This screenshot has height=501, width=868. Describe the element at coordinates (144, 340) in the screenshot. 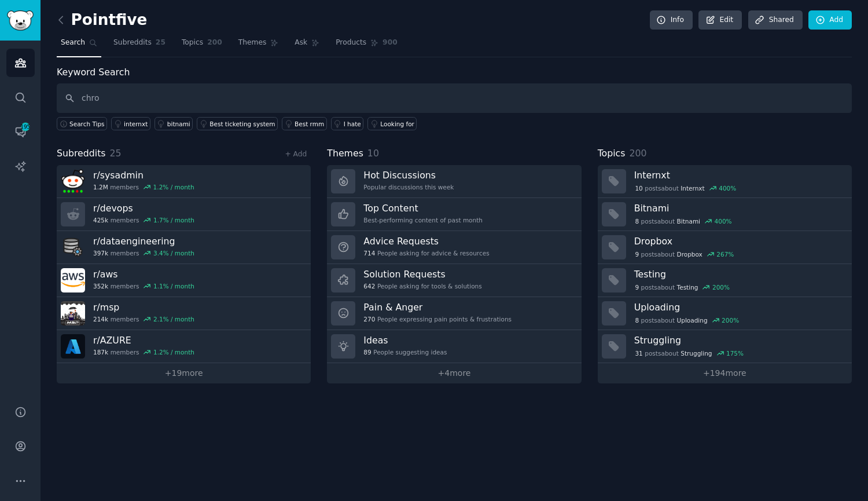

I see `h3: r/ AZURE` at that location.